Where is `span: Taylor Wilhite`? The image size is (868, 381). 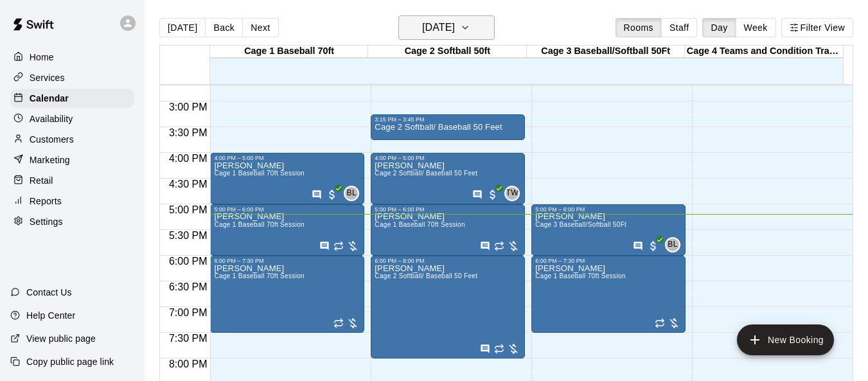 span: Taylor Wilhite is located at coordinates (515, 193).